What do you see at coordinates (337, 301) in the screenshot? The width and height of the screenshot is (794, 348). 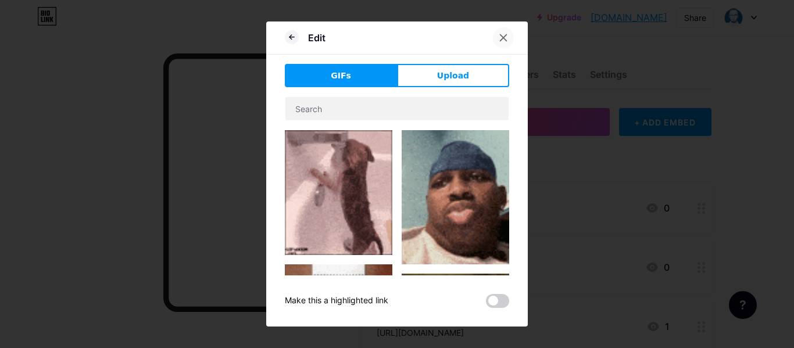 I see `div: Make this a highlighted link` at bounding box center [337, 301].